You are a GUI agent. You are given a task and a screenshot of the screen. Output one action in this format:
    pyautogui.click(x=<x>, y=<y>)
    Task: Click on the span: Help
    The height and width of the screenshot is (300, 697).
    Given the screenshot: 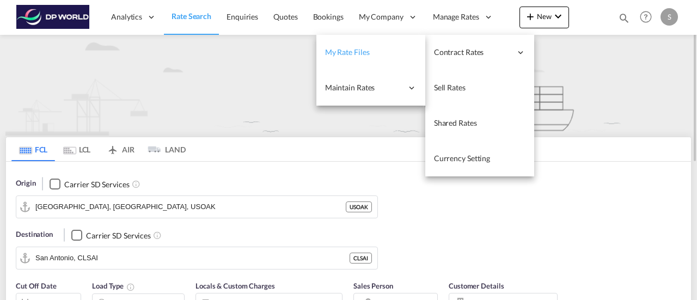 What is the action you would take?
    pyautogui.click(x=646, y=17)
    